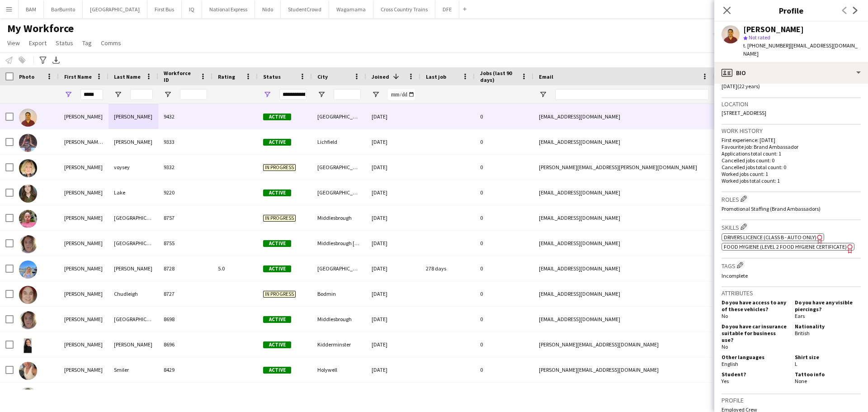 The image size is (868, 412). Describe the element at coordinates (755, 357) in the screenshot. I see `h5: Other languages` at that location.